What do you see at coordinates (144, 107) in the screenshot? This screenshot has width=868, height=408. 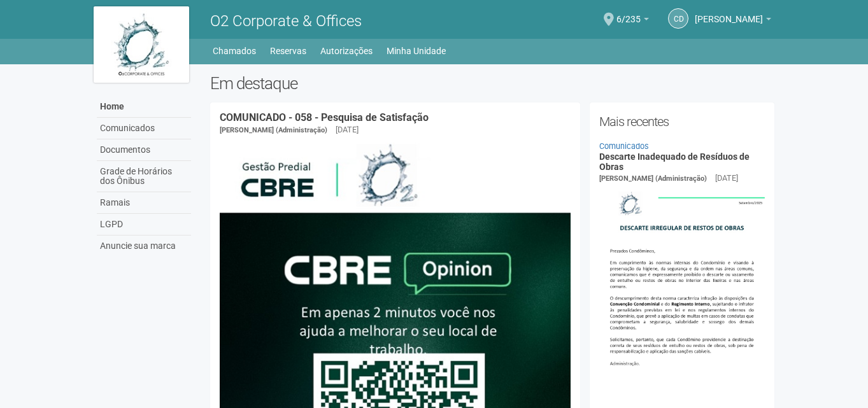 I see `a: Home` at bounding box center [144, 107].